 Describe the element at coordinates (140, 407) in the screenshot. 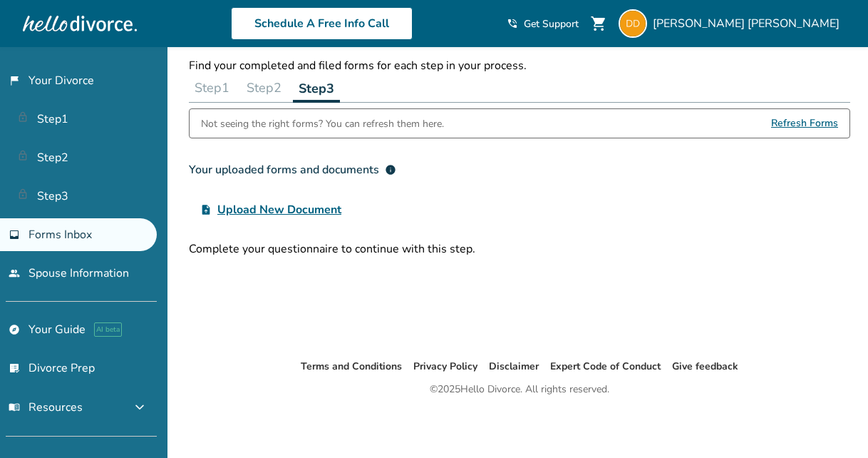

I see `span: expand_more` at that location.